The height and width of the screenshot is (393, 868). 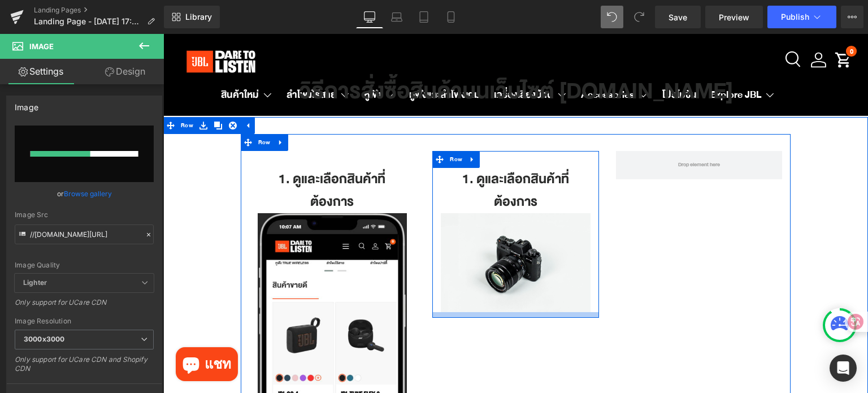 What do you see at coordinates (40, 91) in the screenshot?
I see `a: Save row` at bounding box center [40, 91].